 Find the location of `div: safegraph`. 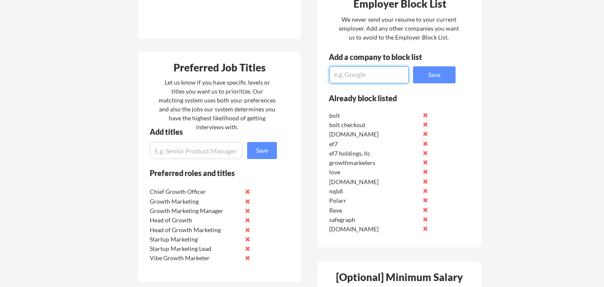

div: safegraph is located at coordinates (374, 220).